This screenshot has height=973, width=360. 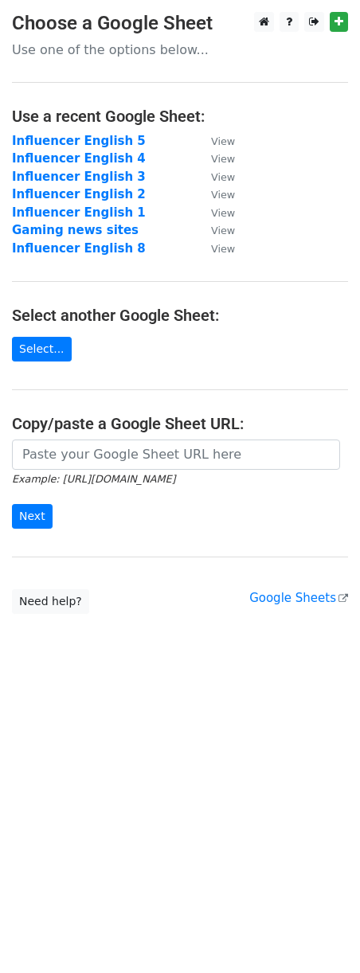 I want to click on a: Influencer English 3, so click(x=79, y=177).